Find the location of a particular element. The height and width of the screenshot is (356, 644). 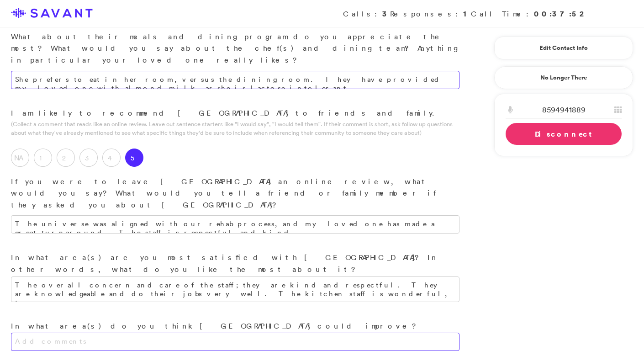

label: 1 is located at coordinates (43, 158).